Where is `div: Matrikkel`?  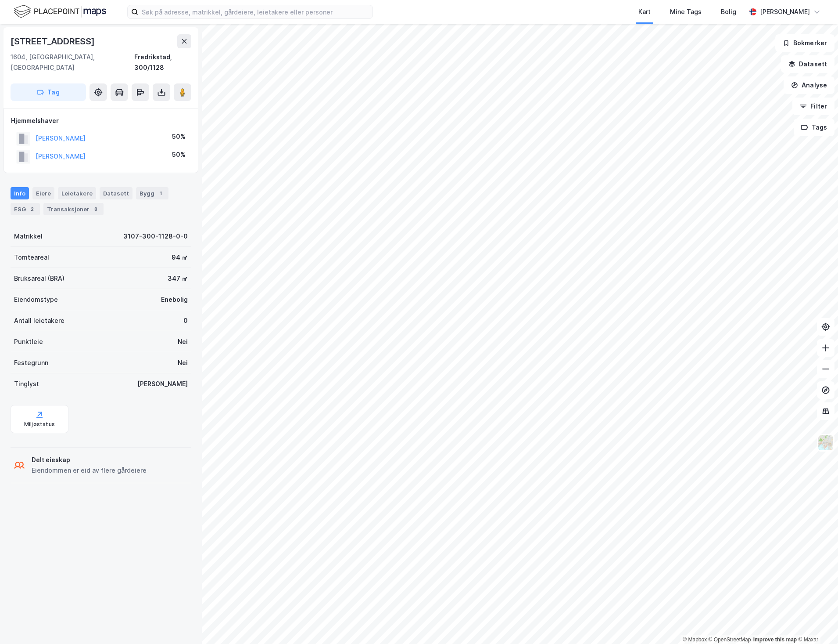 div: Matrikkel is located at coordinates (28, 236).